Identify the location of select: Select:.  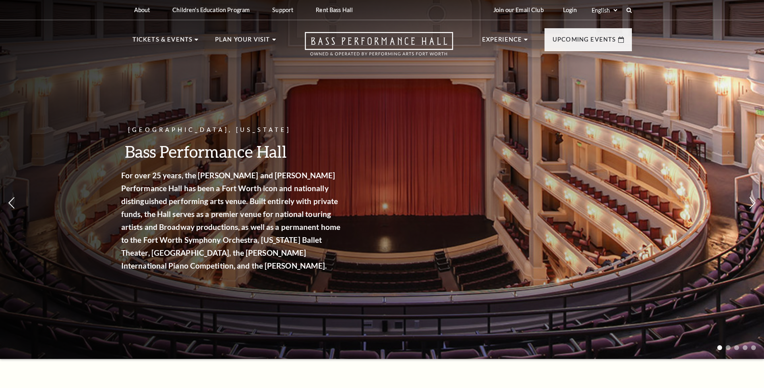
(604, 10).